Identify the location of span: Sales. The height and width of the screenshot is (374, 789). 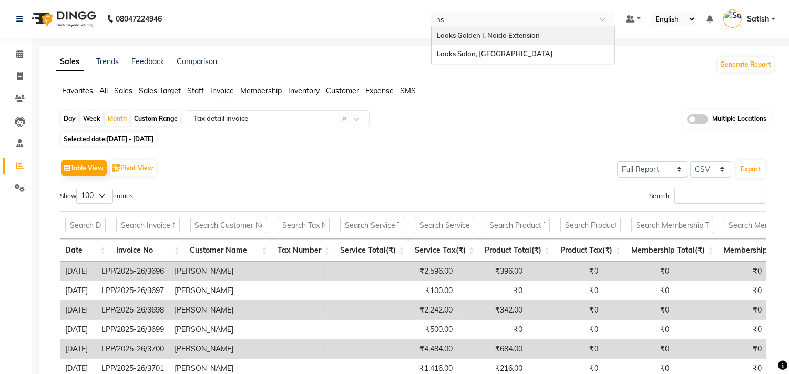
(123, 91).